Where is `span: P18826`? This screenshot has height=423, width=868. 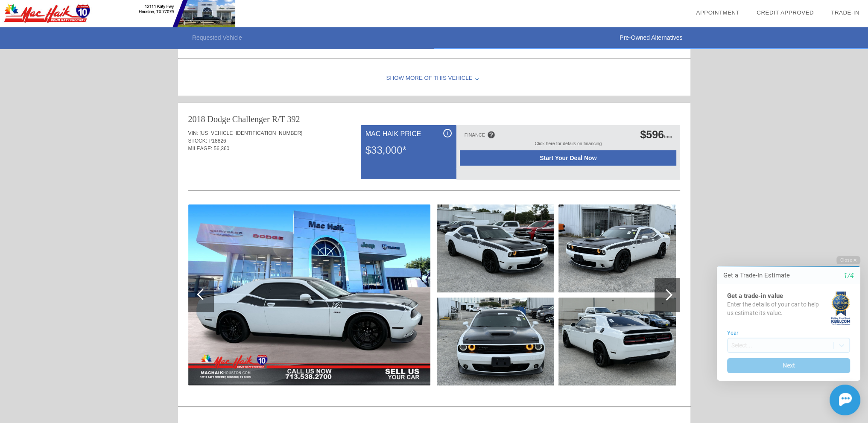 span: P18826 is located at coordinates (217, 141).